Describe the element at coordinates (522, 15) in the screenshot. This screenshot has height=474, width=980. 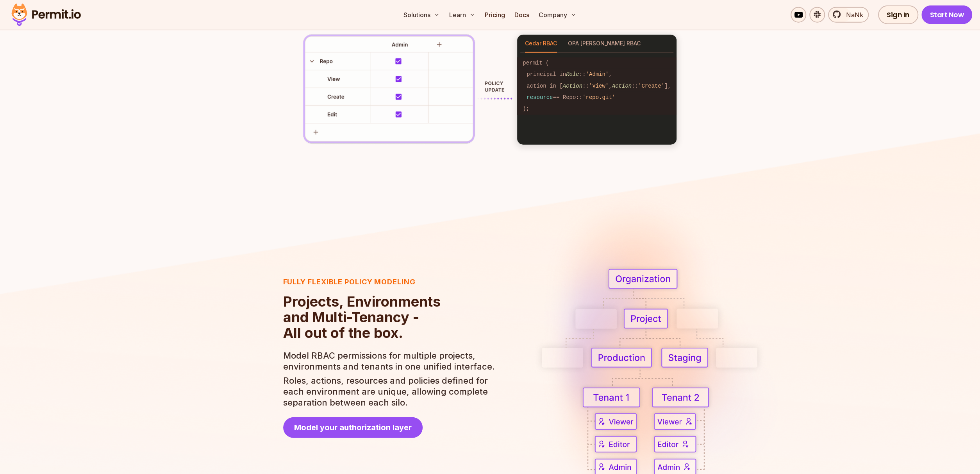
I see `a: Docs` at that location.